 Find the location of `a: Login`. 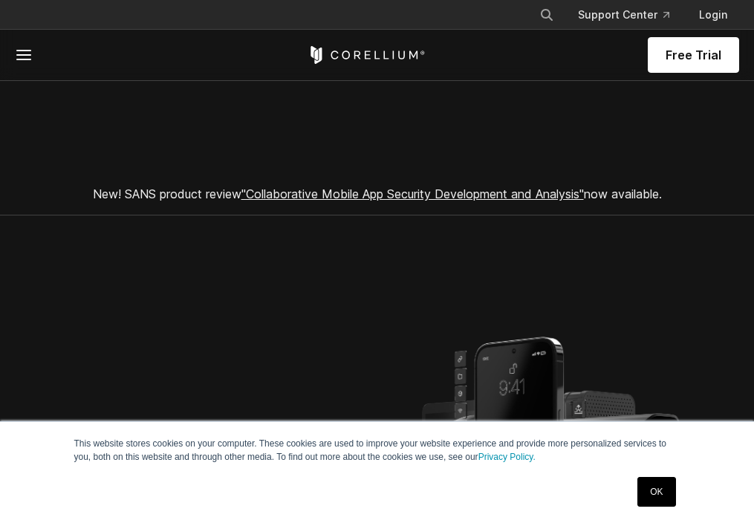

a: Login is located at coordinates (713, 15).